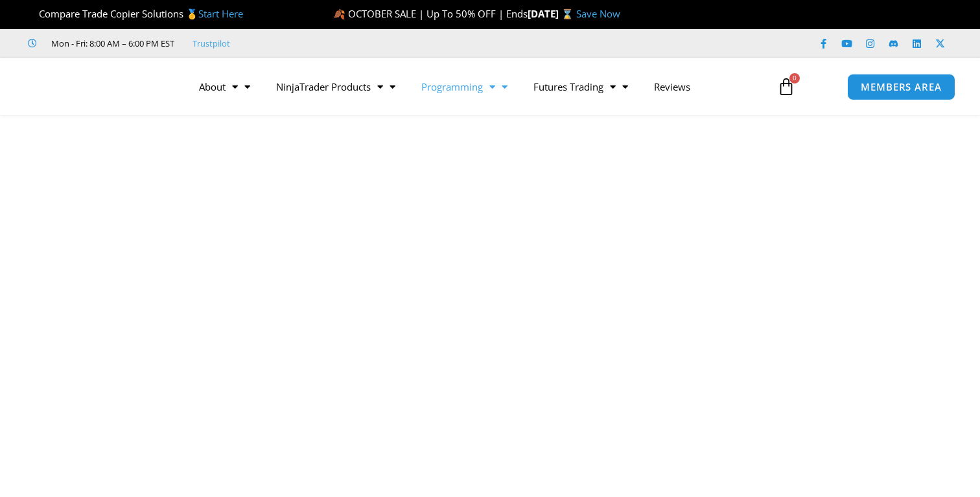 This screenshot has height=497, width=980. I want to click on nav: Menu, so click(475, 87).